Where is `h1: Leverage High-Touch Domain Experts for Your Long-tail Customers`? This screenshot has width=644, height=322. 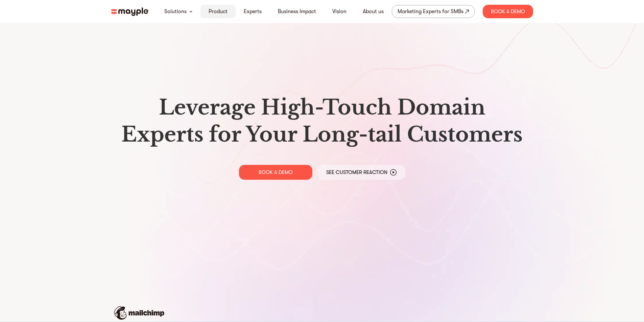 h1: Leverage High-Touch Domain Experts for Your Long-tail Customers is located at coordinates (322, 121).